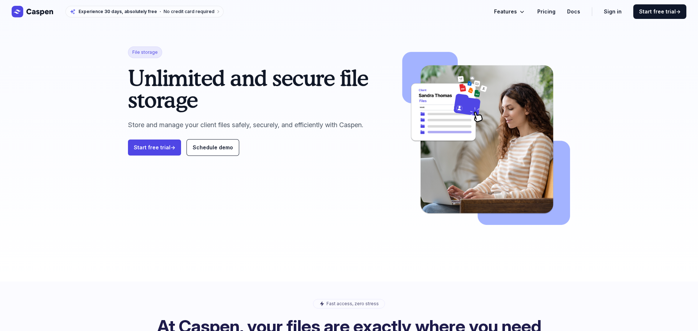 The height and width of the screenshot is (331, 698). What do you see at coordinates (258, 89) in the screenshot?
I see `h1: Unlimited and secure file storage` at bounding box center [258, 89].